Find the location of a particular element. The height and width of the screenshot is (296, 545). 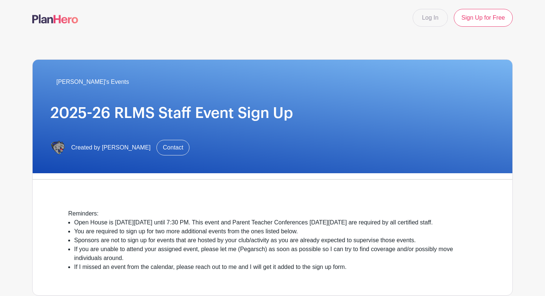

li: If I missed an event from the calendar, please reach out to me and I will get it added to the sig... is located at coordinates (275, 267).